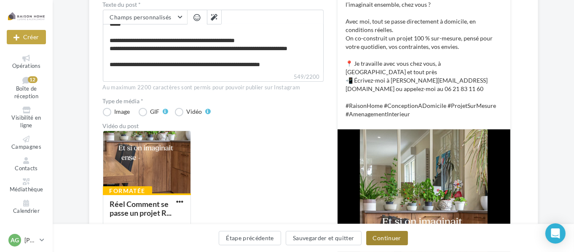  Describe the element at coordinates (213, 77) in the screenshot. I see `label: 549/2200` at that location.